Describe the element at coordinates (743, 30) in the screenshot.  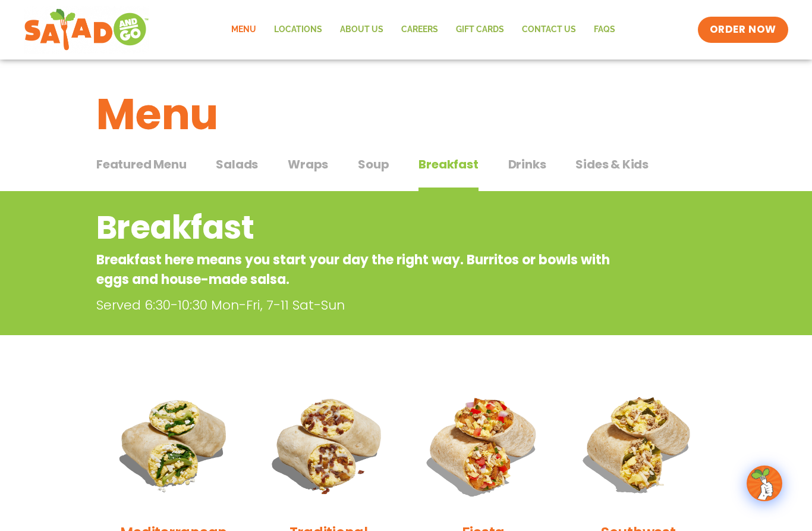
I see `span: ORDER NOW` at that location.